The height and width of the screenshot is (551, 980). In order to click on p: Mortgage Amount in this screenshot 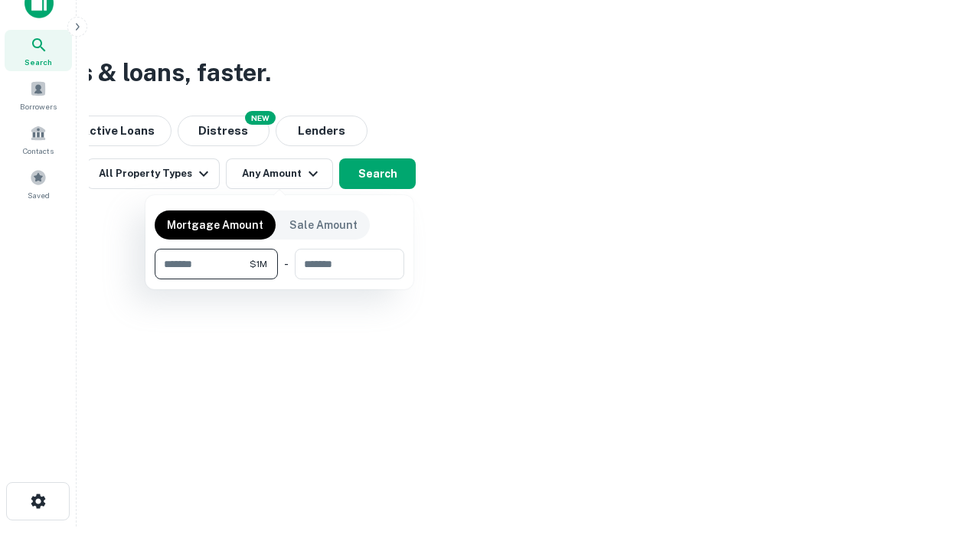, I will do `click(215, 225)`.